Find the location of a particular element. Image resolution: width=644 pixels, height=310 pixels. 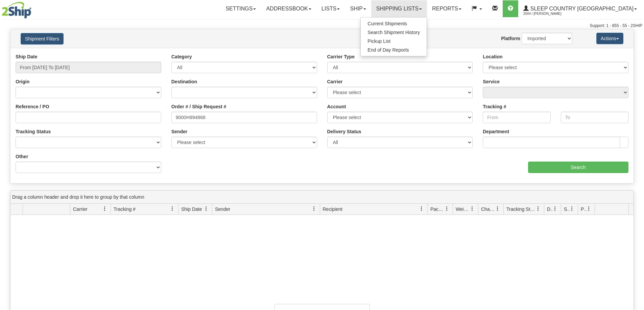

label: Tracking Status is located at coordinates (33, 131).